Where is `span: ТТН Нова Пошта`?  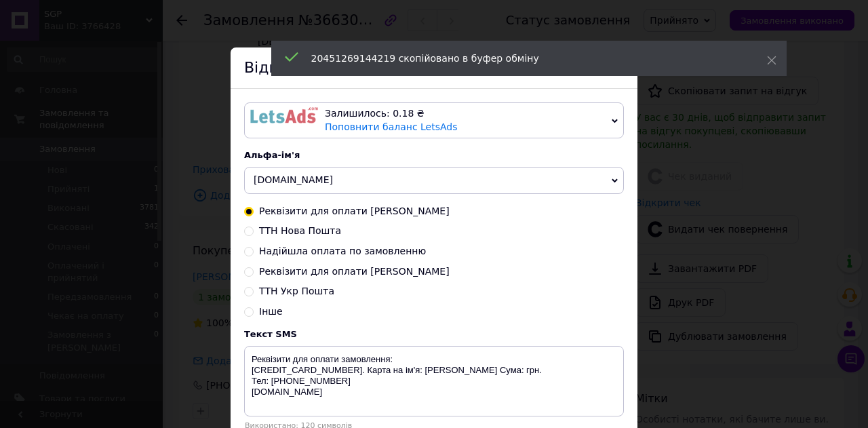 span: ТТН Нова Пошта is located at coordinates (300, 230).